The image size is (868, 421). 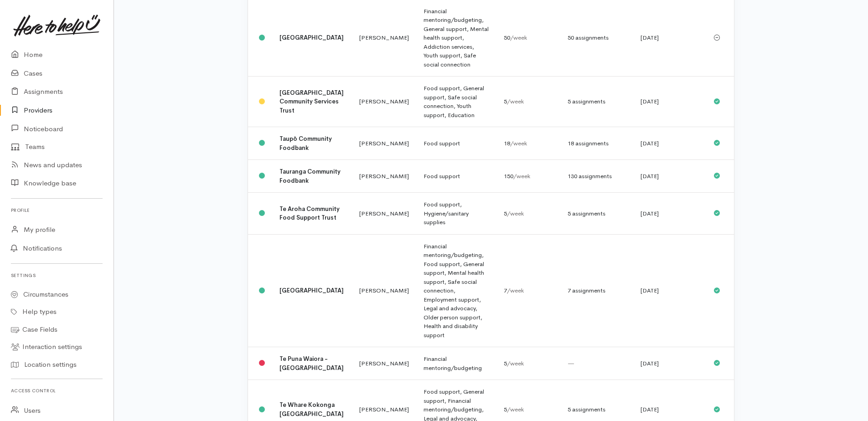 What do you see at coordinates (456, 364) in the screenshot?
I see `td: Financial mentoring/budgeting` at bounding box center [456, 364].